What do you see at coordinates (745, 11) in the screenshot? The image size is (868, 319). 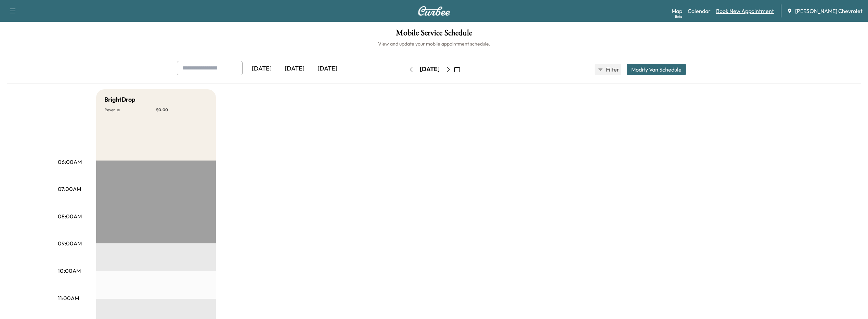 I see `a: Book New Appointment` at bounding box center [745, 11].